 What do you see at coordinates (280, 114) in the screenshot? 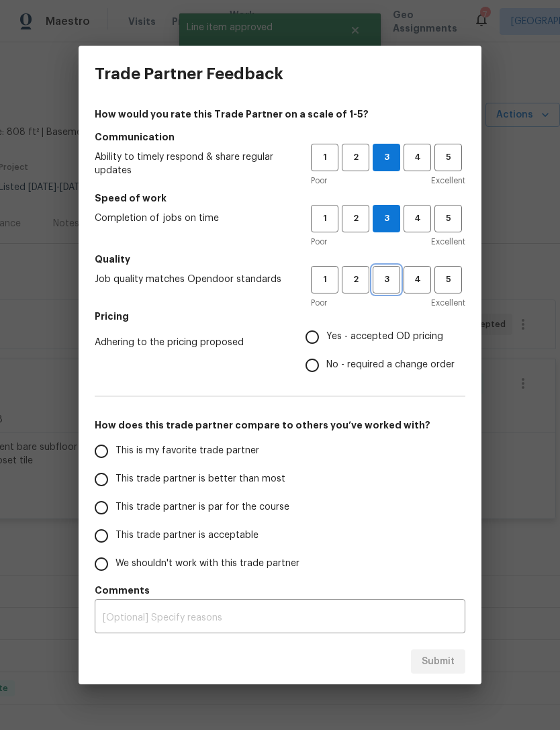
I see `h4: How would you rate this Trade Partner on a scale of 1-5?` at bounding box center [280, 114].